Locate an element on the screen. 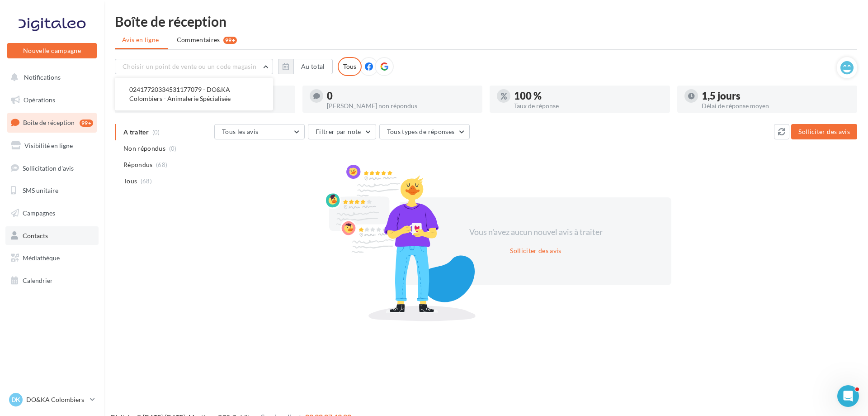 This screenshot has height=416, width=868. span: Tous les avis is located at coordinates (240, 131).